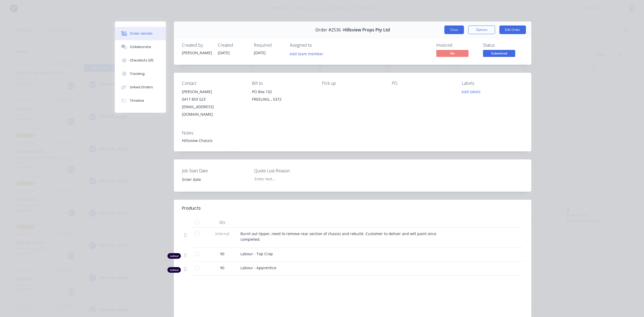 This screenshot has width=644, height=317. What do you see at coordinates (503, 45) in the screenshot?
I see `div: Status` at bounding box center [503, 45].